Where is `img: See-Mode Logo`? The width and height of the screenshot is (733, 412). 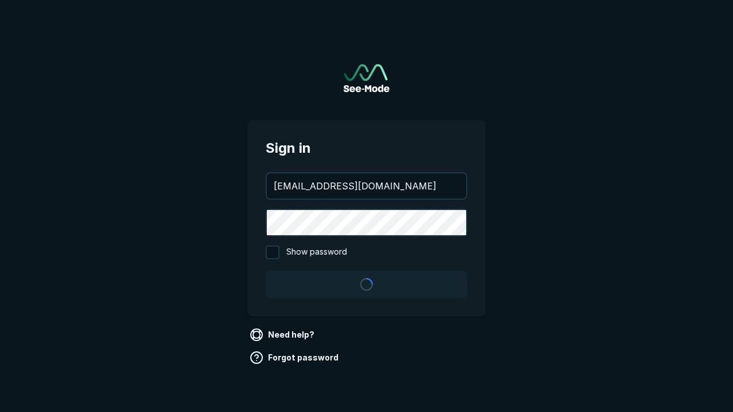
img: See-Mode Logo is located at coordinates (367, 78).